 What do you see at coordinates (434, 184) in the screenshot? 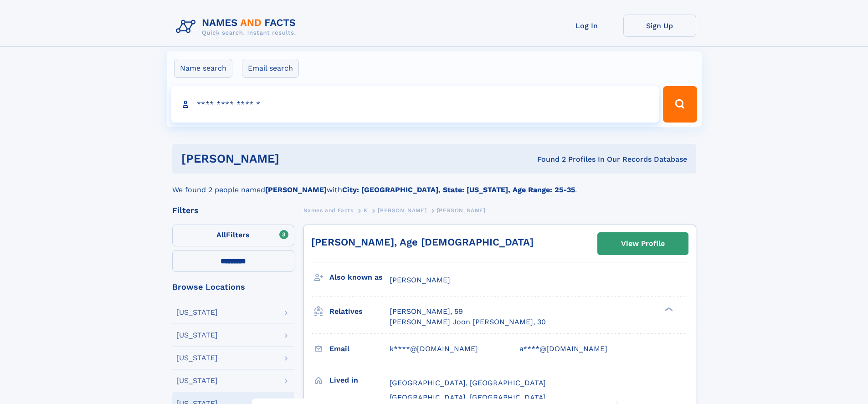
I see `div: We found 2 people named with .` at bounding box center [434, 184].